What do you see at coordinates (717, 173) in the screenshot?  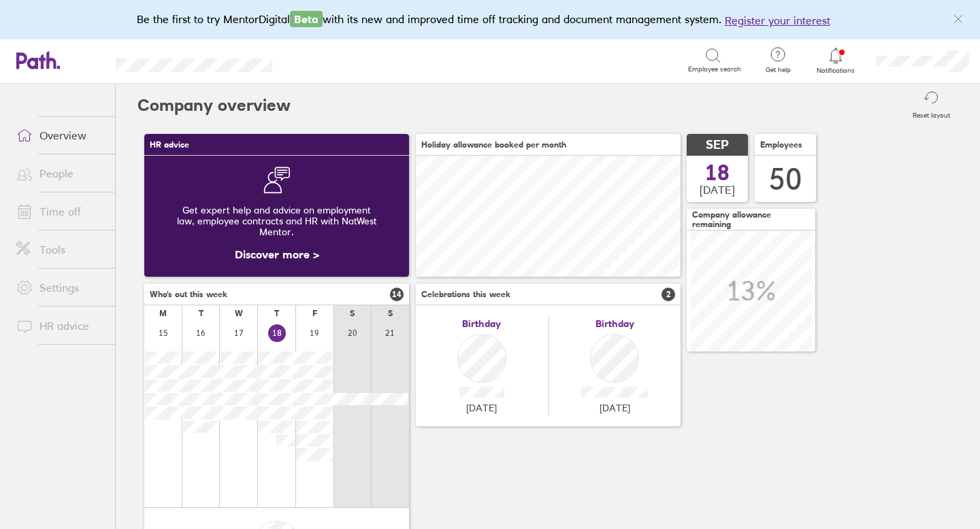 I see `span: 18` at bounding box center [717, 173].